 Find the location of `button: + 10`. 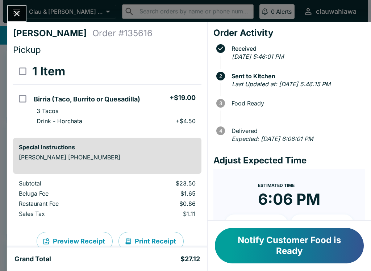

button: + 10 is located at coordinates (257, 224).